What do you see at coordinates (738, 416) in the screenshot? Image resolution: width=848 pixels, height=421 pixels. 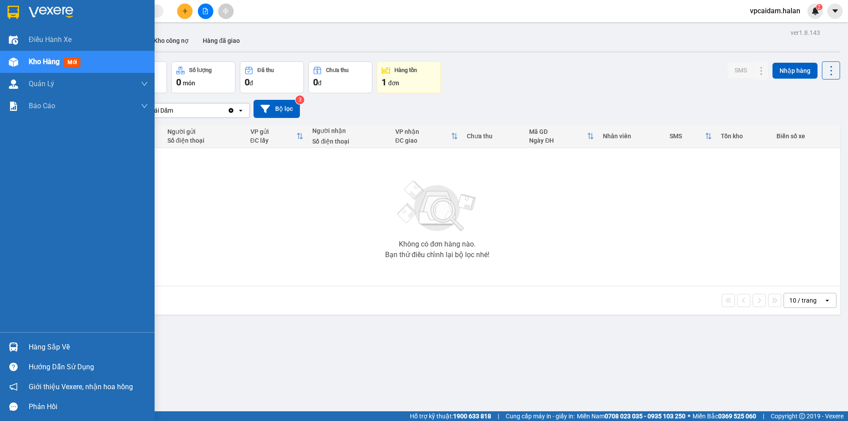 I see `strong: 0369 525 060` at bounding box center [738, 416].